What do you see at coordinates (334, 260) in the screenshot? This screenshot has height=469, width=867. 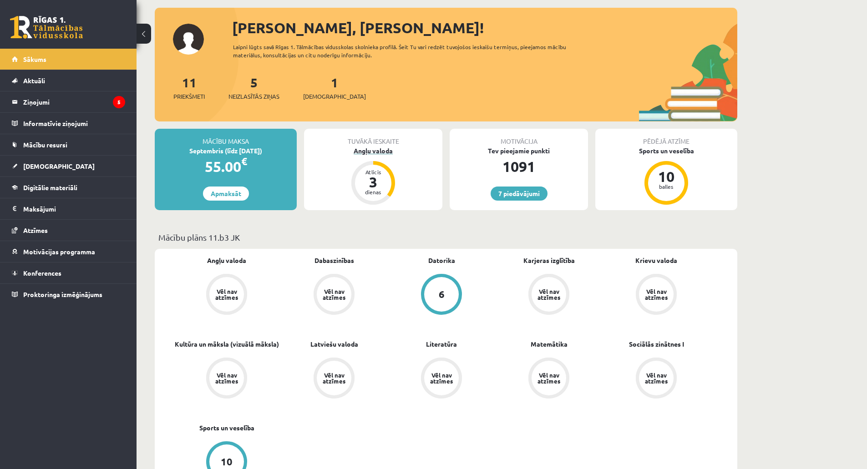 I see `a: Dabaszinības` at bounding box center [334, 260].